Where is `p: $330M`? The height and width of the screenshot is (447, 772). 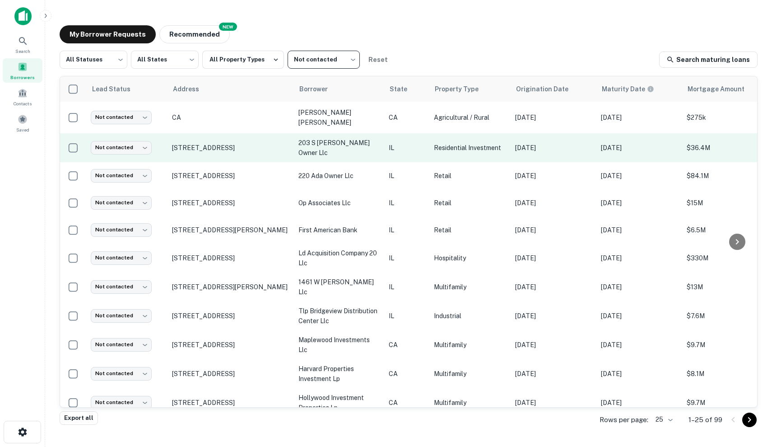 p: $330M is located at coordinates (728, 258).